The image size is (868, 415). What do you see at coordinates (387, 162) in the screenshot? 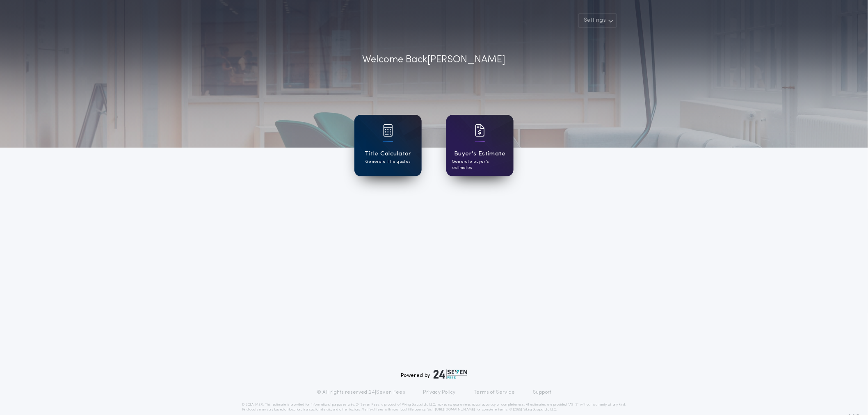
I see `p: Generate title quotes` at bounding box center [387, 162].